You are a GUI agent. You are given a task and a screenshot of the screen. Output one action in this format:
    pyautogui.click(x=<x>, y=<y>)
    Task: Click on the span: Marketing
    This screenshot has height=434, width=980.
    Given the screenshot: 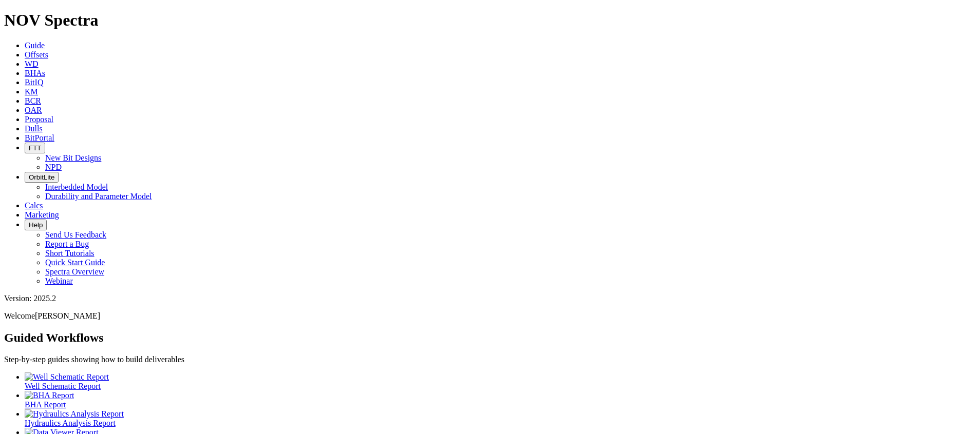 What is the action you would take?
    pyautogui.click(x=42, y=214)
    